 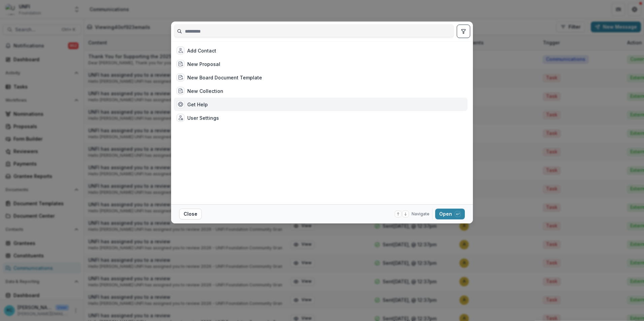 What do you see at coordinates (420, 214) in the screenshot?
I see `span: Navigate` at bounding box center [420, 214].